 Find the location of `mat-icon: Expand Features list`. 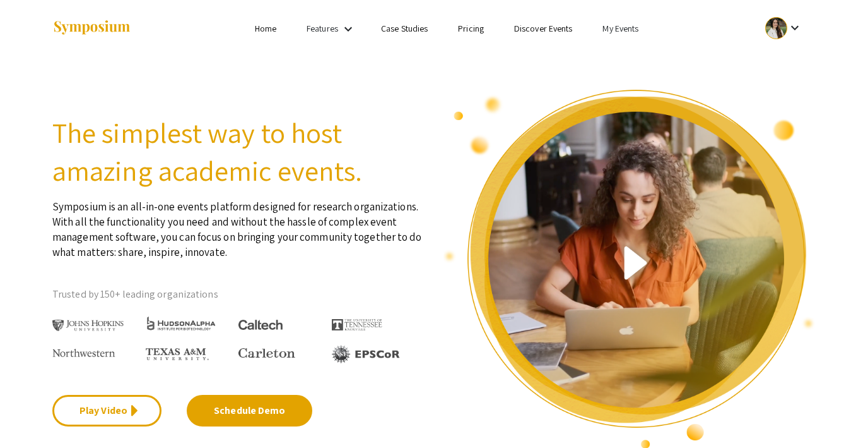

mat-icon: Expand Features list is located at coordinates (348, 29).